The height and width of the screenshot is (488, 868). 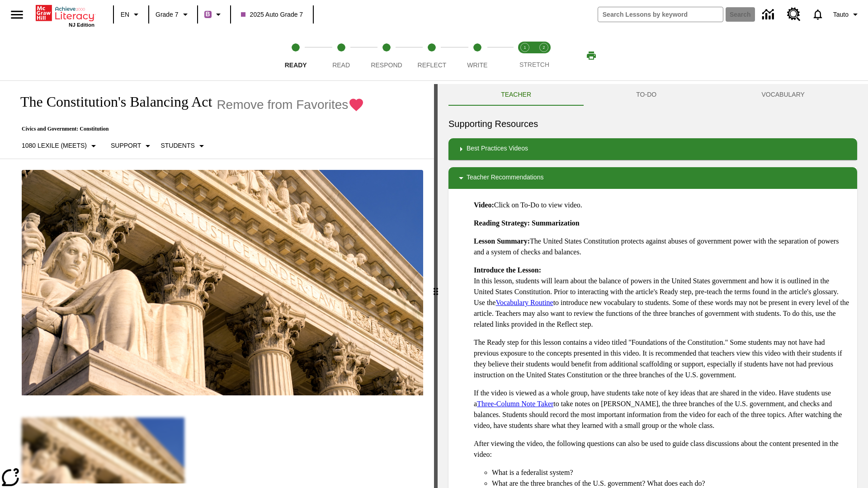 I want to click on p: Teacher Recommendations, so click(x=505, y=178).